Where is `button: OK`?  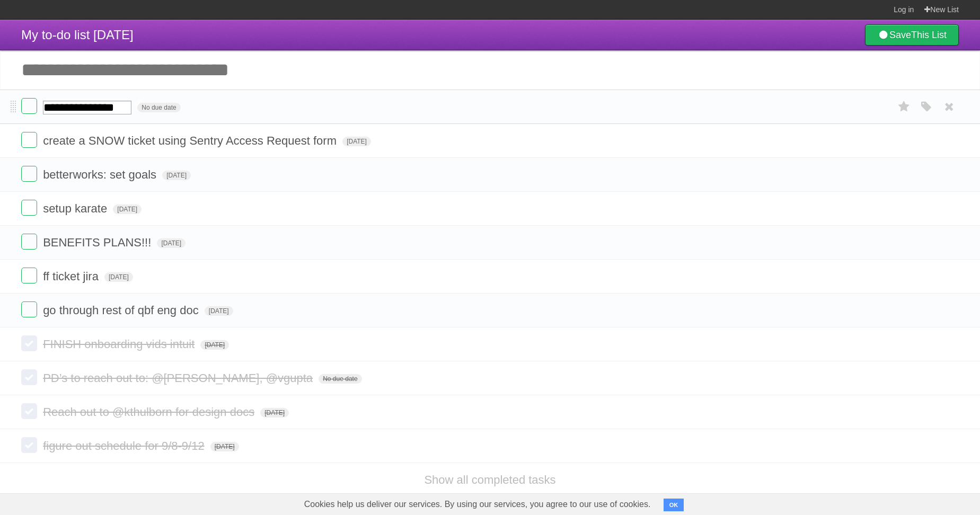
button: OK is located at coordinates (674, 505).